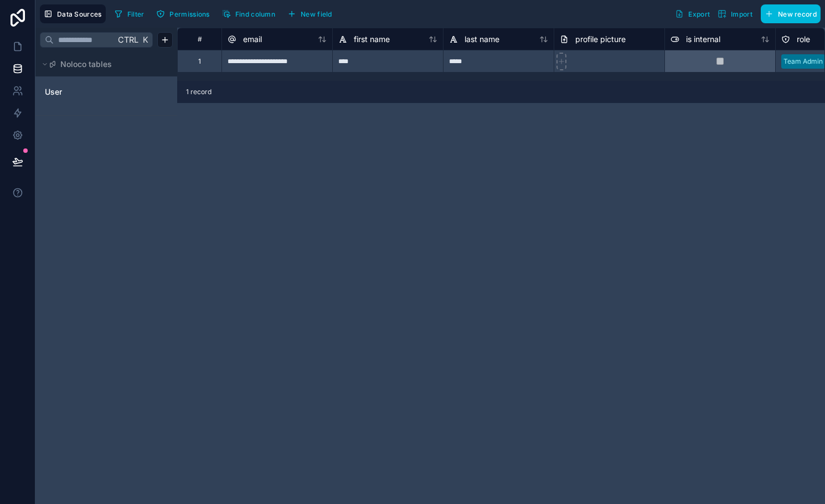 This screenshot has width=825, height=504. I want to click on span: email, so click(253, 39).